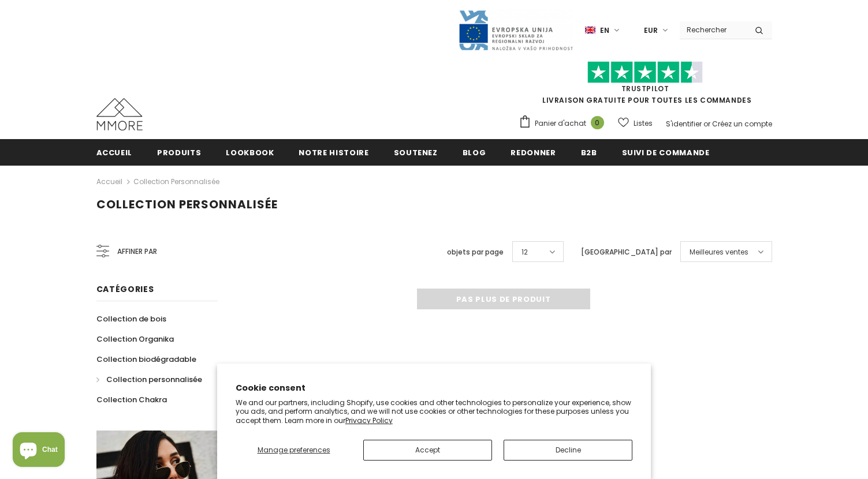  Describe the element at coordinates (645, 72) in the screenshot. I see `img: Faites confiance aux étoiles pilotes` at that location.